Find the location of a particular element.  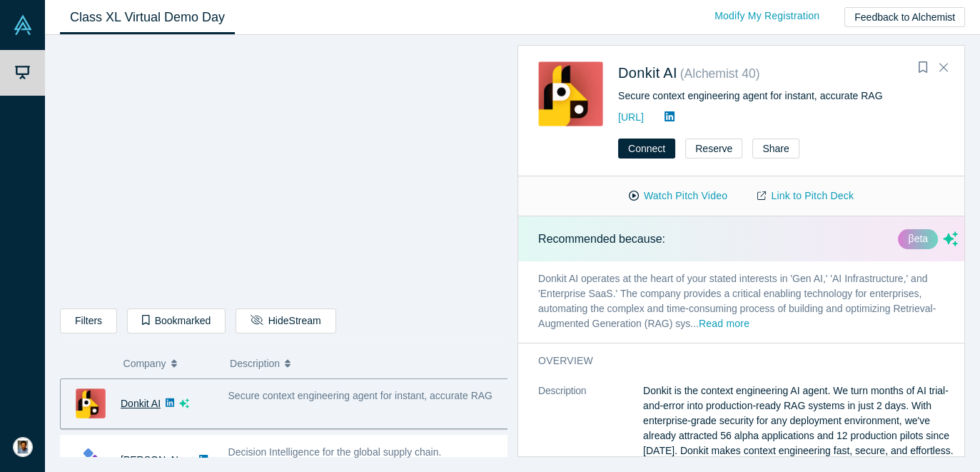

img: Alchemist Vault Logo is located at coordinates (23, 25).